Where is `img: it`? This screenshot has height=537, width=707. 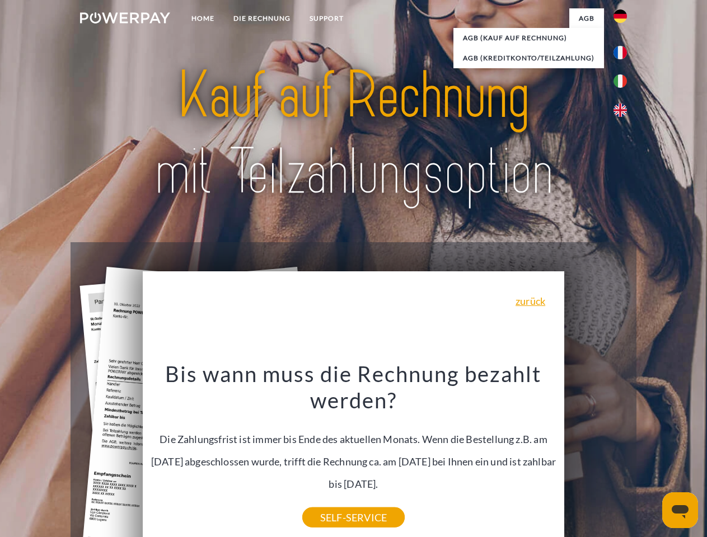 img: it is located at coordinates (620, 81).